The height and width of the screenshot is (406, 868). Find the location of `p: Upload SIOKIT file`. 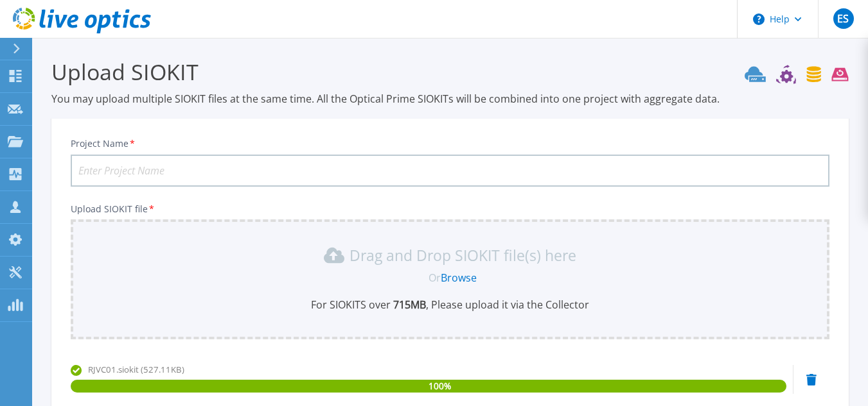

p: Upload SIOKIT file is located at coordinates (450, 209).